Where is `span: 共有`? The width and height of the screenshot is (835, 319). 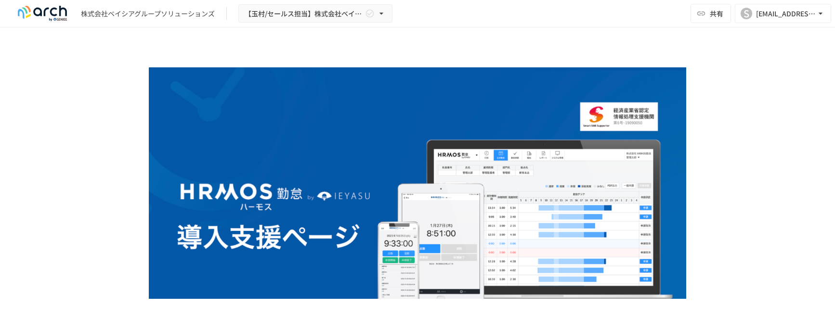 span: 共有 is located at coordinates (716, 13).